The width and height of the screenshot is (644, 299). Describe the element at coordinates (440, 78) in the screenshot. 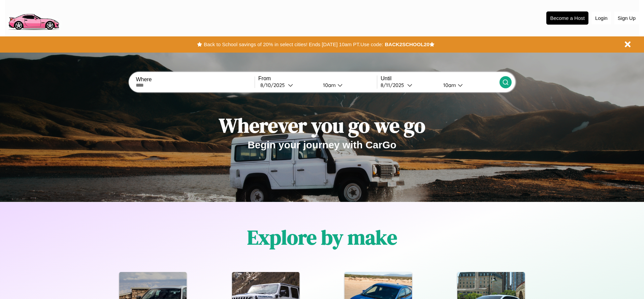

I see `label: Until` at that location.